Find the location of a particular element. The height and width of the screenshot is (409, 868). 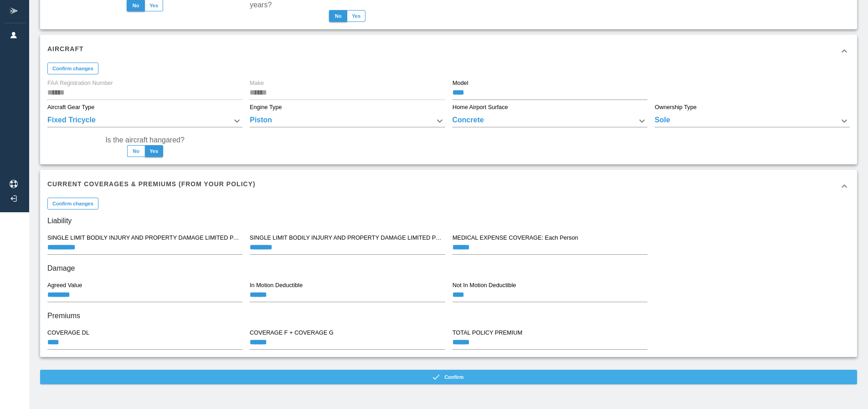

label: In Motion Deductible is located at coordinates (276, 285).